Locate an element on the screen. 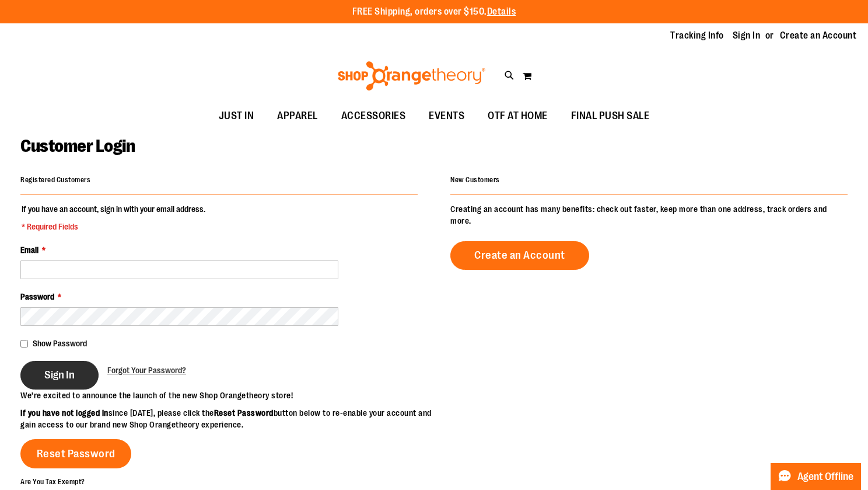  span: FINAL PUSH SALE is located at coordinates (610, 116).